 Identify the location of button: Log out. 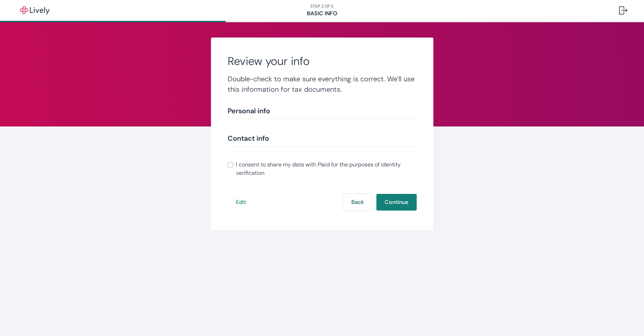
(623, 10).